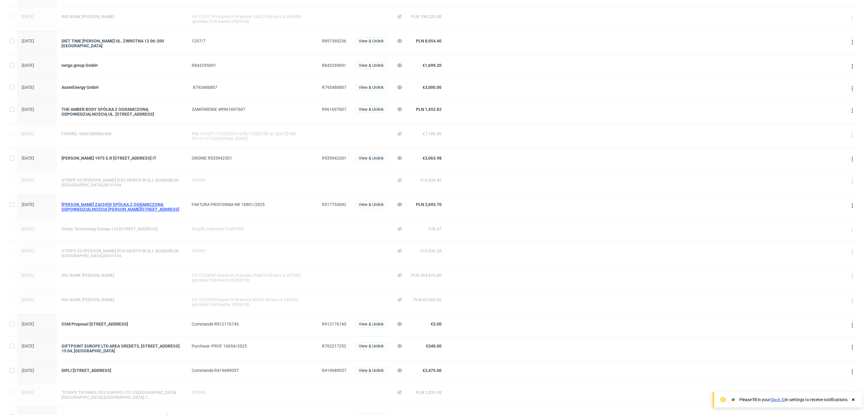 The width and height of the screenshot is (868, 415). What do you see at coordinates (252, 324) in the screenshot?
I see `div: Commande R912176745` at bounding box center [252, 324].